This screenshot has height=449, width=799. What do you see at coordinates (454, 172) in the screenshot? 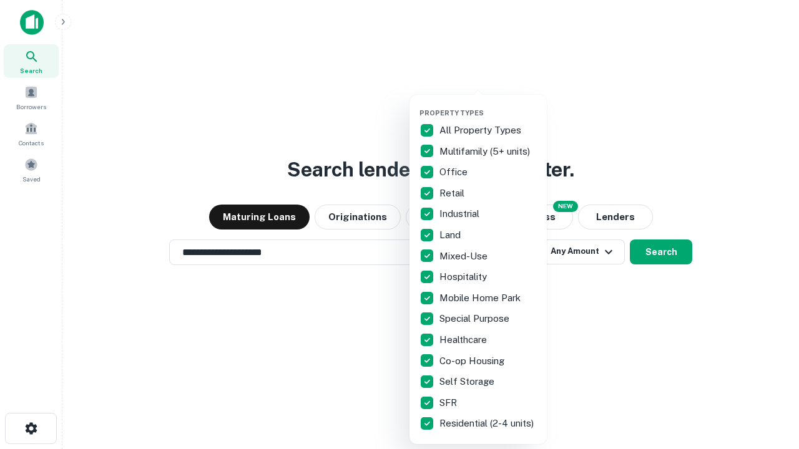
I see `p: Office` at bounding box center [454, 172].